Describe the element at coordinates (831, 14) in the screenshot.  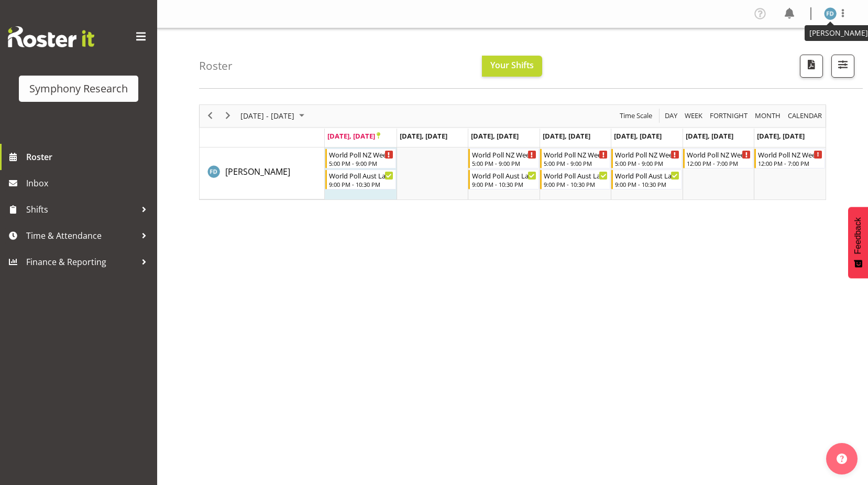
I see `img: foziah-dean1868.jpg` at that location.